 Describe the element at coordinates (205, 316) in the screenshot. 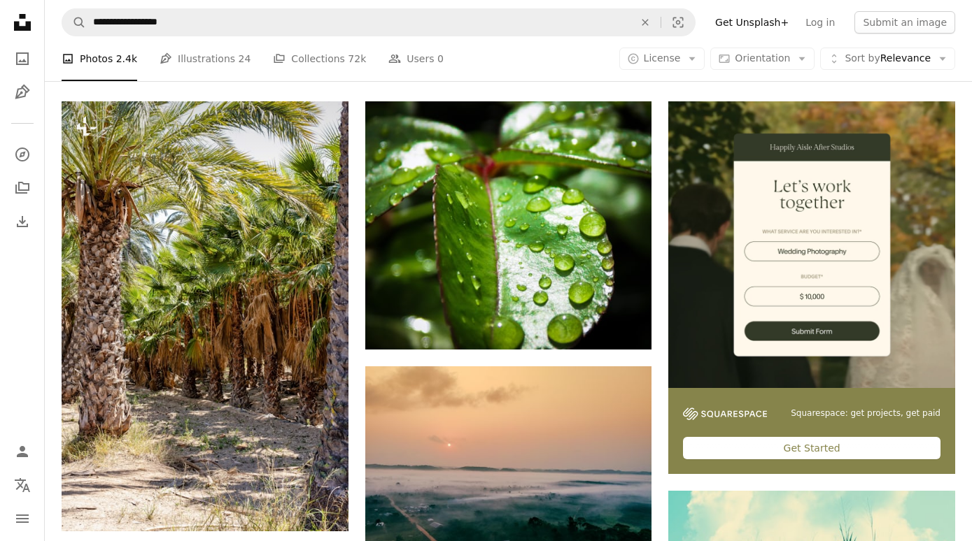

I see `a: Palm Groves, Palmeral in Elche near Alicante in Spain, Western Europe` at that location.